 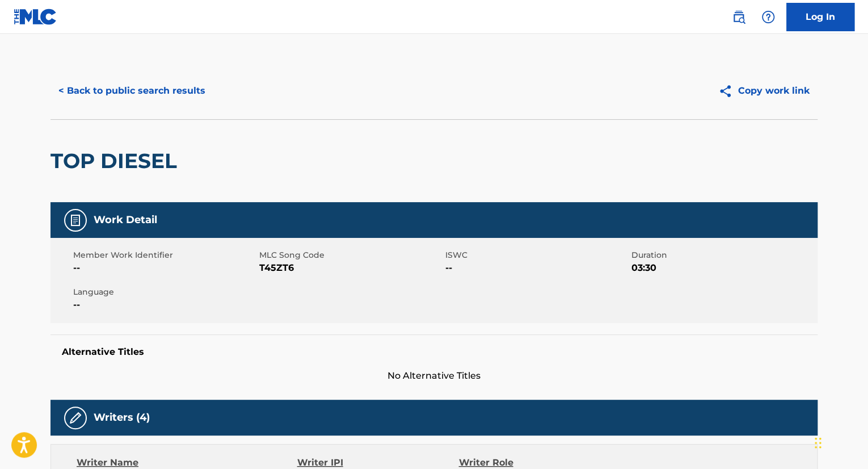 What do you see at coordinates (350, 268) in the screenshot?
I see `span: T45ZT6` at bounding box center [350, 268].